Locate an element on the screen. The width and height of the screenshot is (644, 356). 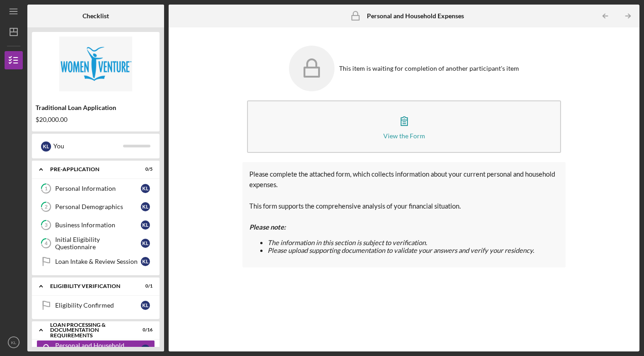
tspan: 1 is located at coordinates (46, 188).